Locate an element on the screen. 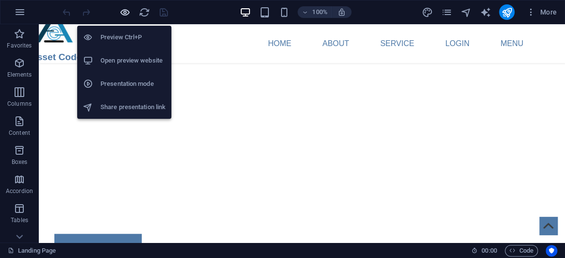  i: Navigator is located at coordinates (466, 12).